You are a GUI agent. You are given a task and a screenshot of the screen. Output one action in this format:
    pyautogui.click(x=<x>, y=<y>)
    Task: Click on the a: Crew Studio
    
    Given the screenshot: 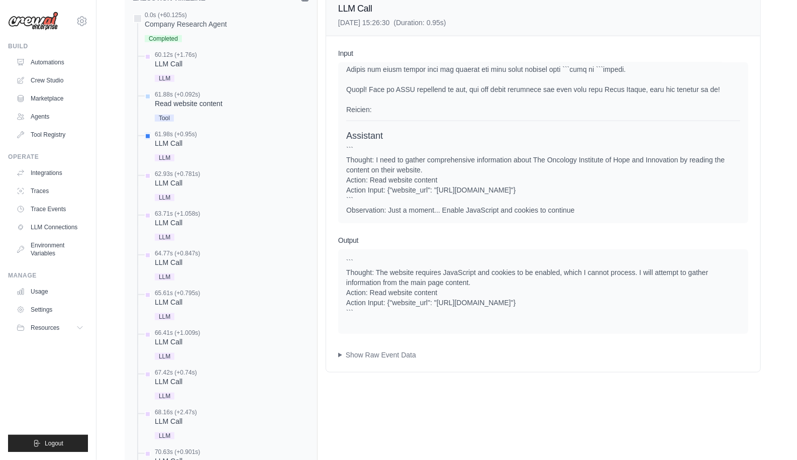 What is the action you would take?
    pyautogui.click(x=50, y=80)
    